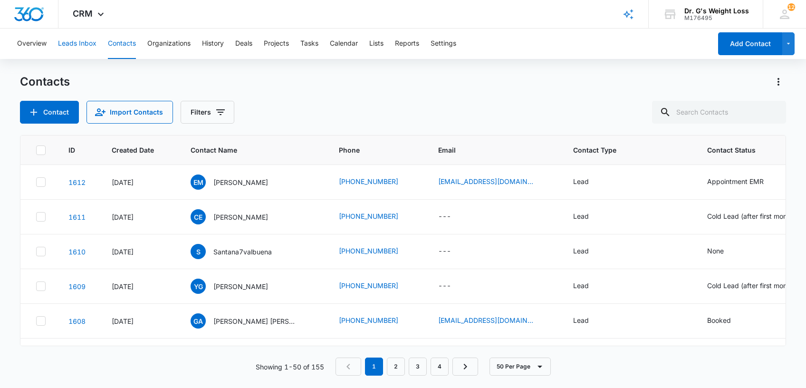 Image resolution: width=806 pixels, height=388 pixels. Describe the element at coordinates (122, 44) in the screenshot. I see `button: Contacts` at that location.